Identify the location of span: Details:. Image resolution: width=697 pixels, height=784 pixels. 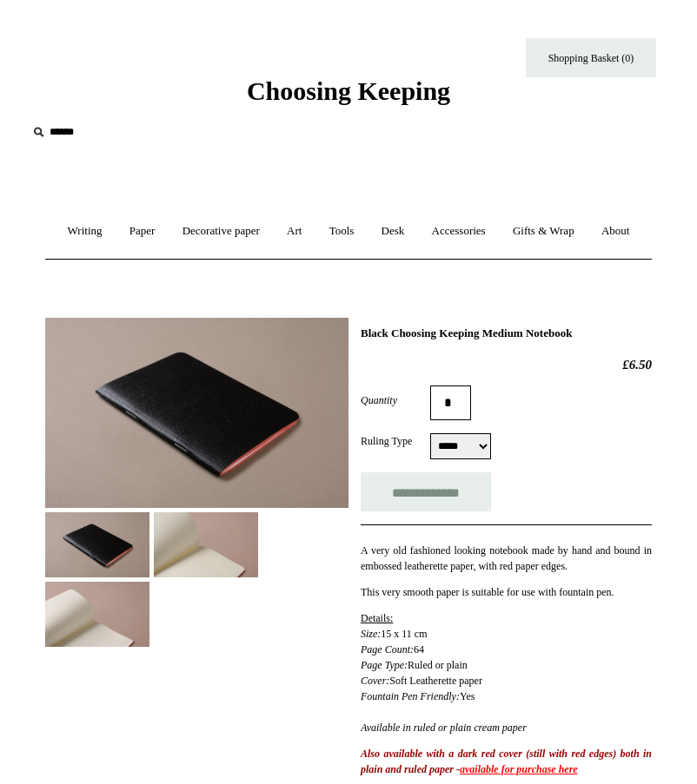
(376, 618).